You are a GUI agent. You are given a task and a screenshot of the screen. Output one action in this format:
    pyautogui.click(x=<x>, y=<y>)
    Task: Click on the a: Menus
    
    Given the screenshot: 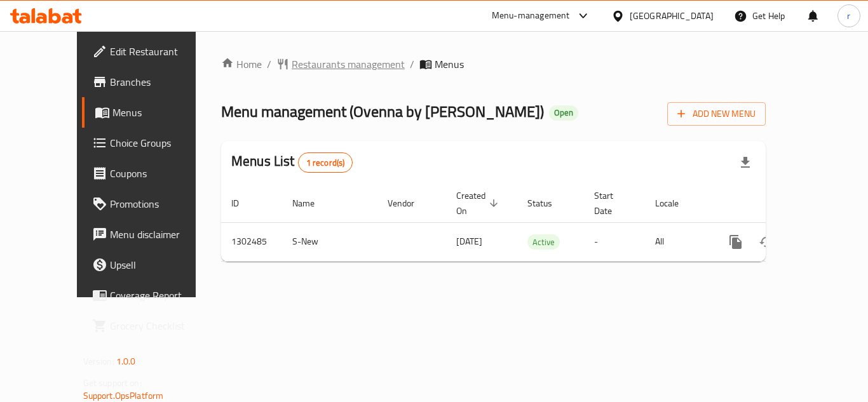 What is the action you would take?
    pyautogui.click(x=152, y=112)
    